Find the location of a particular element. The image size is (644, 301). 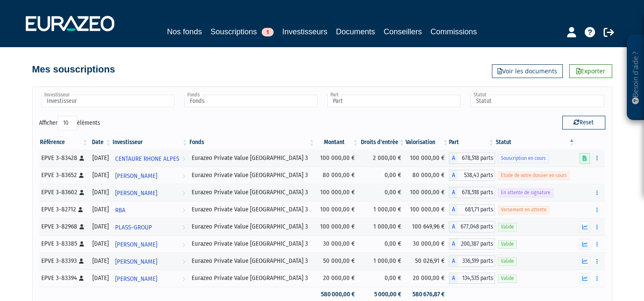

select: Afficheréléments is located at coordinates (67, 123).